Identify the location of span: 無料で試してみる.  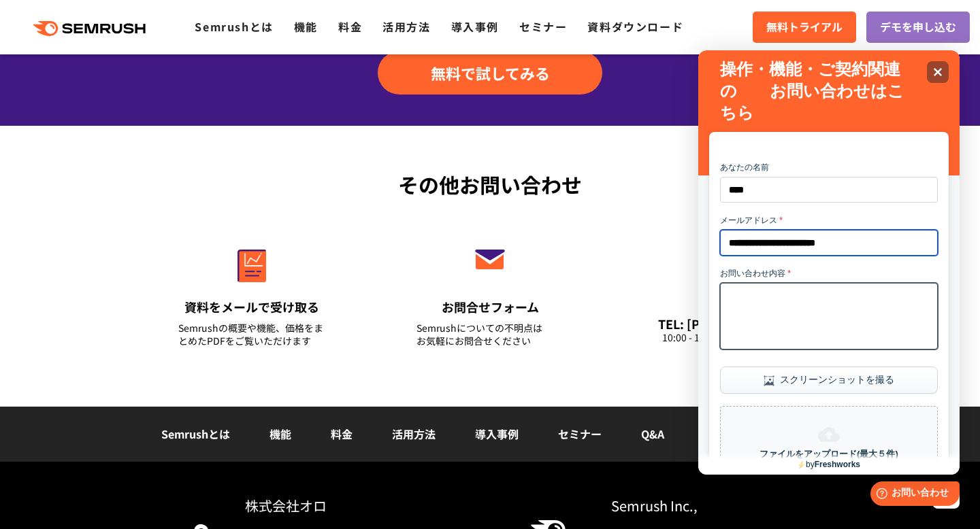
(490, 72).